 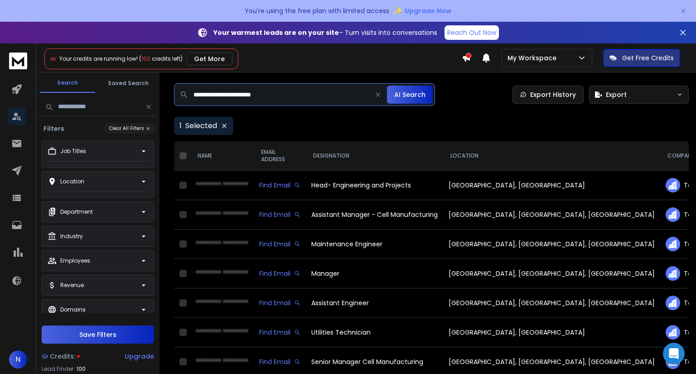 I want to click on button: AI Search, so click(x=409, y=95).